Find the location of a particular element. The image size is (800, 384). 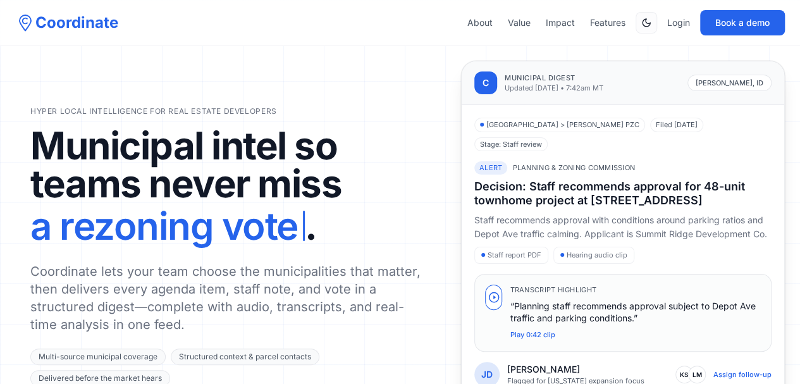

h1: Municipal intel so teams never miss . is located at coordinates (230, 188).